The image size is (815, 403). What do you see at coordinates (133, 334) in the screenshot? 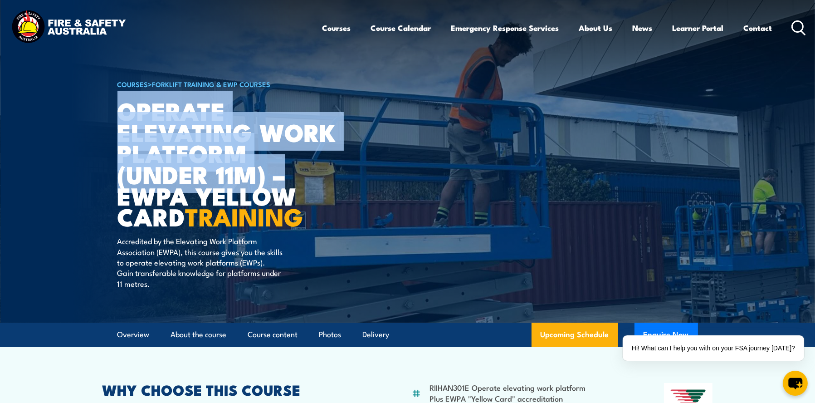
I see `a: Overview` at bounding box center [133, 334].